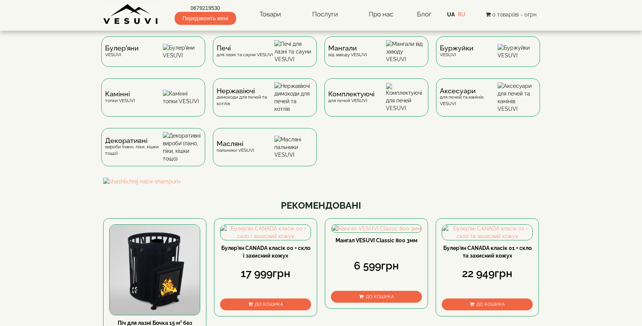 This screenshot has height=326, width=642. What do you see at coordinates (517, 97) in the screenshot?
I see `img: Аксесуари для печей та камінів VESUVI` at bounding box center [517, 97].